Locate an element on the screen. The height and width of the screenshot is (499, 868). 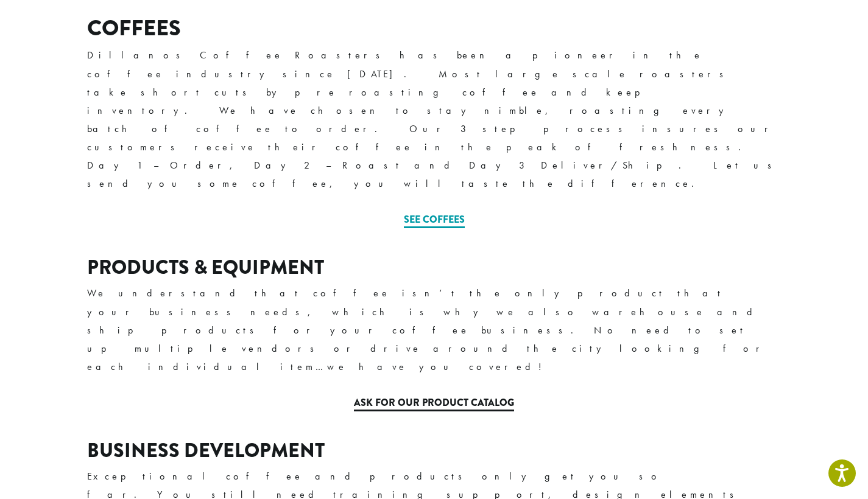
p: We understand that coffee isn’t the only product that your business needs, which is why we also w... is located at coordinates (435, 330).